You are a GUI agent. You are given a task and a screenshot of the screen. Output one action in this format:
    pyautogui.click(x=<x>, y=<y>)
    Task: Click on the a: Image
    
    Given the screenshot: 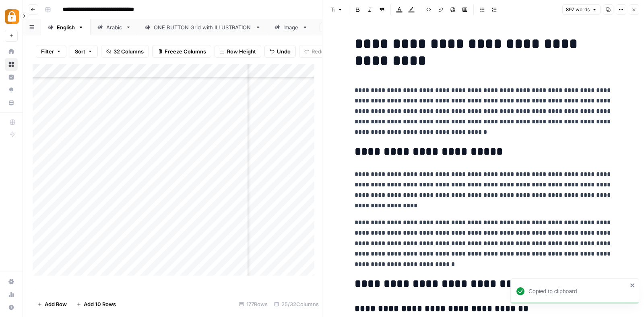 What is the action you would take?
    pyautogui.click(x=291, y=28)
    